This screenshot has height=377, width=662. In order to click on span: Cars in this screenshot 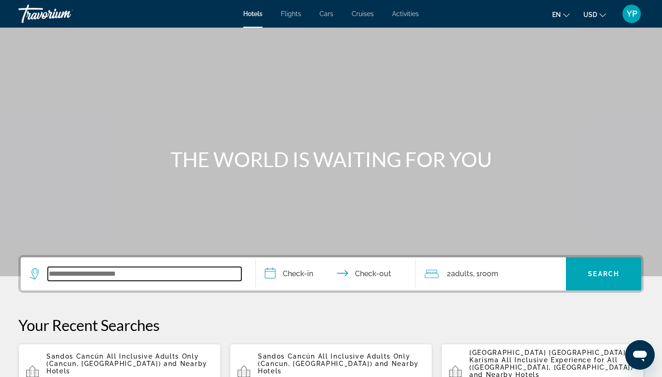, I will do `click(327, 14)`.